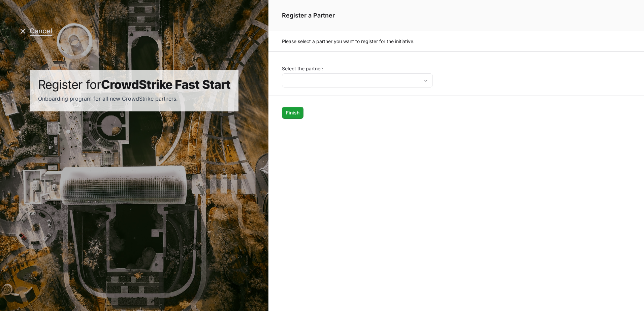 The height and width of the screenshot is (311, 644). I want to click on span: CrowdStrike Fast Start, so click(166, 85).